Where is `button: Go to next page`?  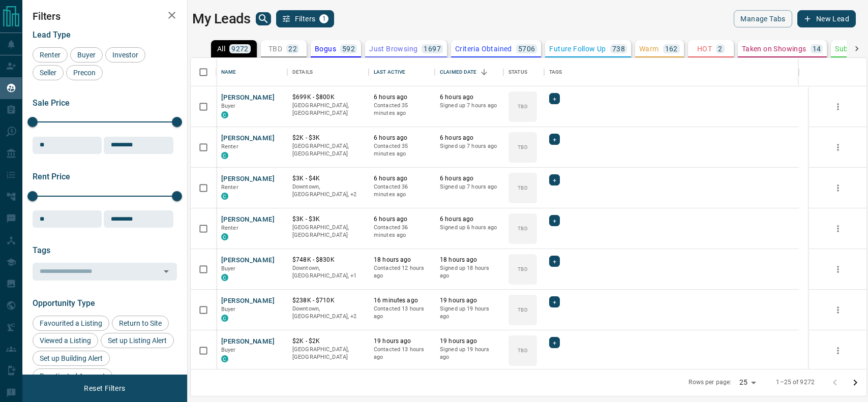 button: Go to next page is located at coordinates (856, 383).